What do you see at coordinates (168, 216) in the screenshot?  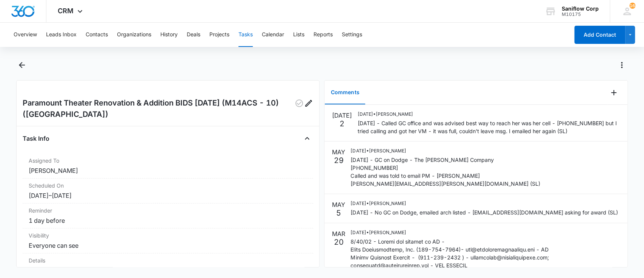 I see `div: Reminder1 day before` at bounding box center [168, 216].